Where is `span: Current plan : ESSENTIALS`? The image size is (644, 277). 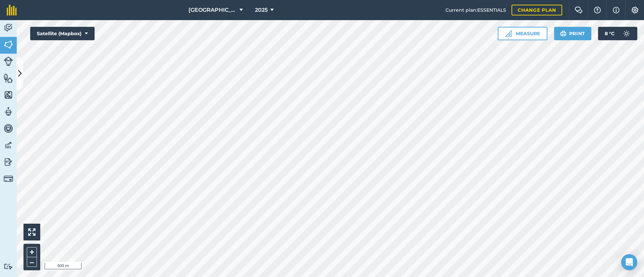 span: Current plan : ESSENTIALS is located at coordinates (475, 10).